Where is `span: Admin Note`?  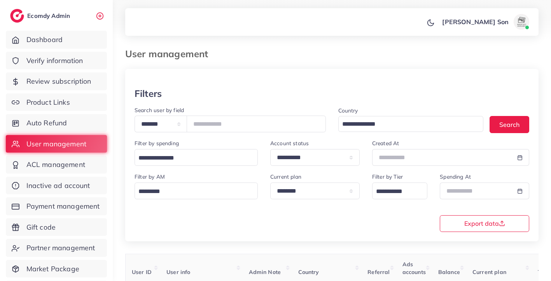
span: Admin Note is located at coordinates (265, 272).